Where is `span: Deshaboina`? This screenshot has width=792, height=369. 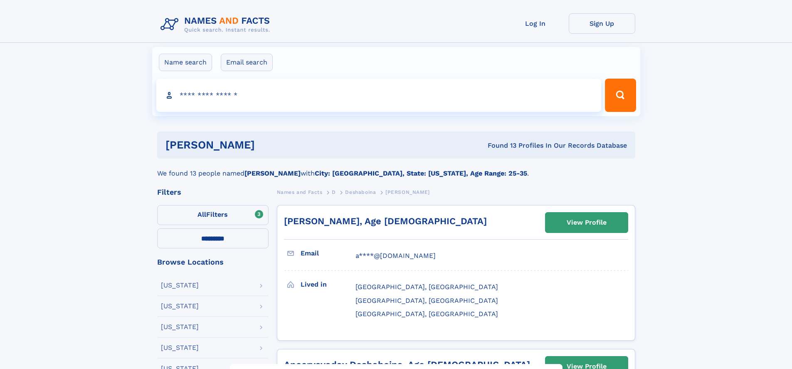
span: Deshaboina is located at coordinates (360, 192).